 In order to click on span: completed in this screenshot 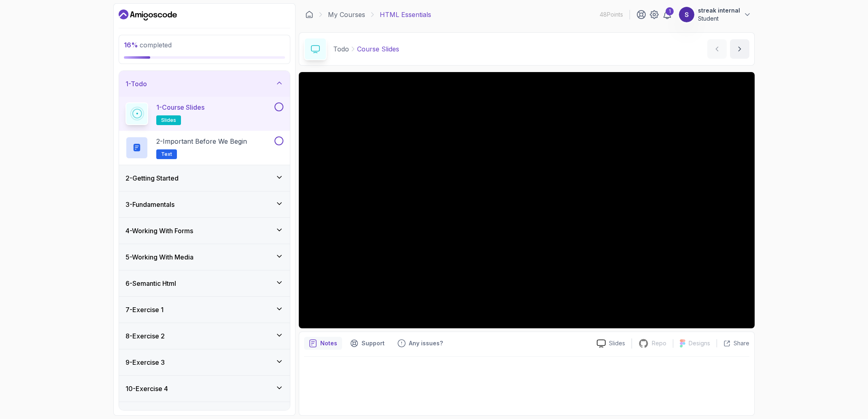, I will do `click(148, 45)`.